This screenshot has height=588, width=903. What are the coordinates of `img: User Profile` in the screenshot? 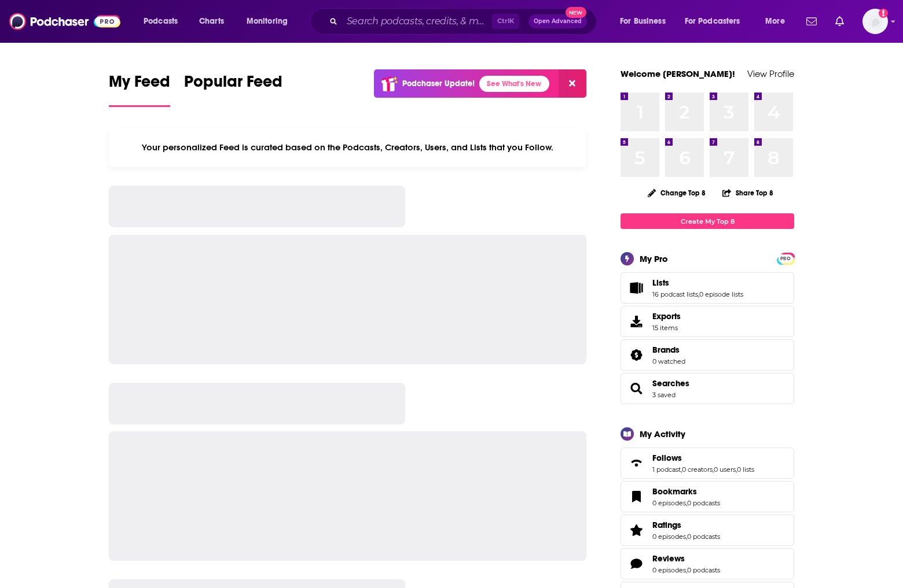 It's located at (875, 21).